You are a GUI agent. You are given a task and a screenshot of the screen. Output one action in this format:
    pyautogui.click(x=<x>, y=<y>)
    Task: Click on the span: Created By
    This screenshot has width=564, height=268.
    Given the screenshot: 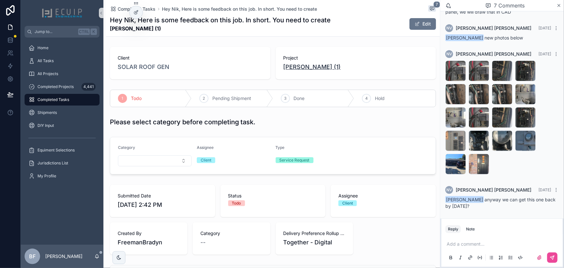 What is the action you would take?
    pyautogui.click(x=149, y=233)
    